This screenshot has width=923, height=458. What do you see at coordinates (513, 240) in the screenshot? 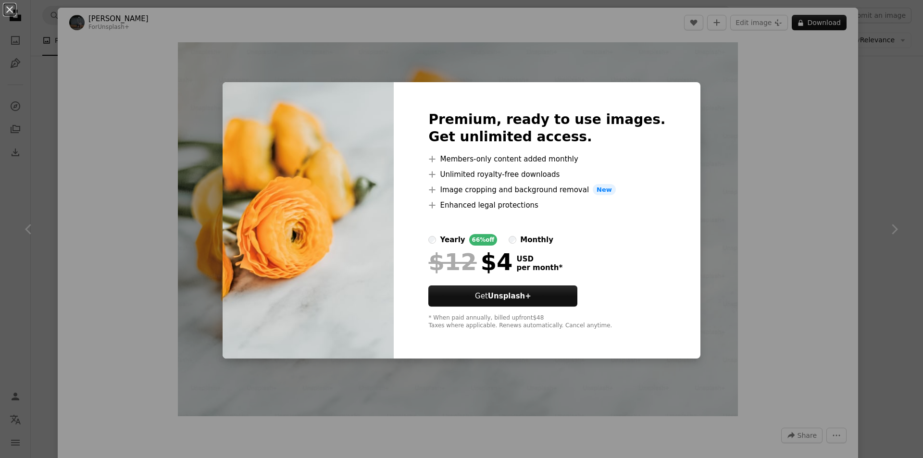
I see `input: monthly` at bounding box center [513, 240].